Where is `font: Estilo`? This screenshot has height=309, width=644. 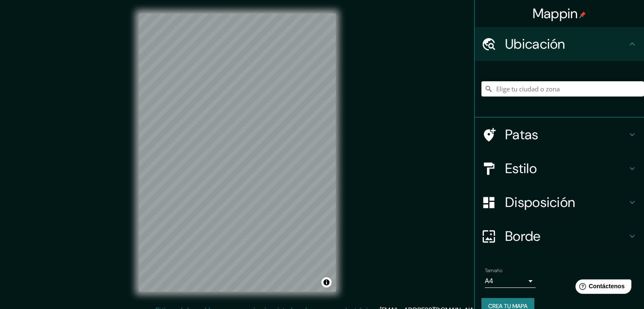 font: Estilo is located at coordinates (521, 169).